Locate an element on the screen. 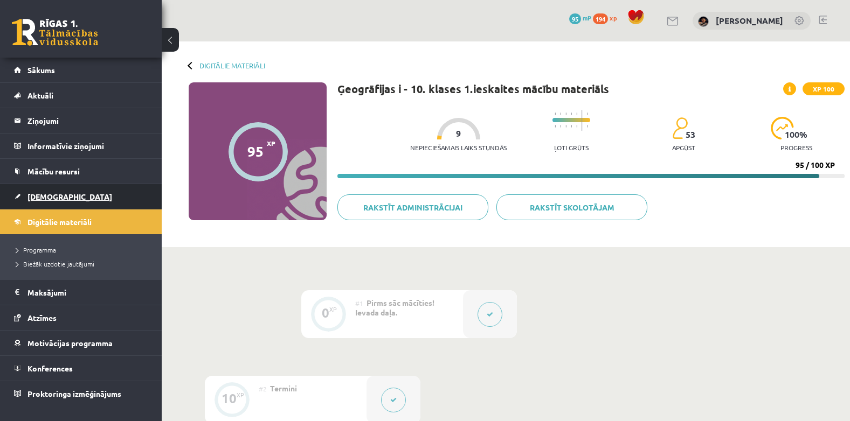  span: Aktuāli is located at coordinates (40, 95).